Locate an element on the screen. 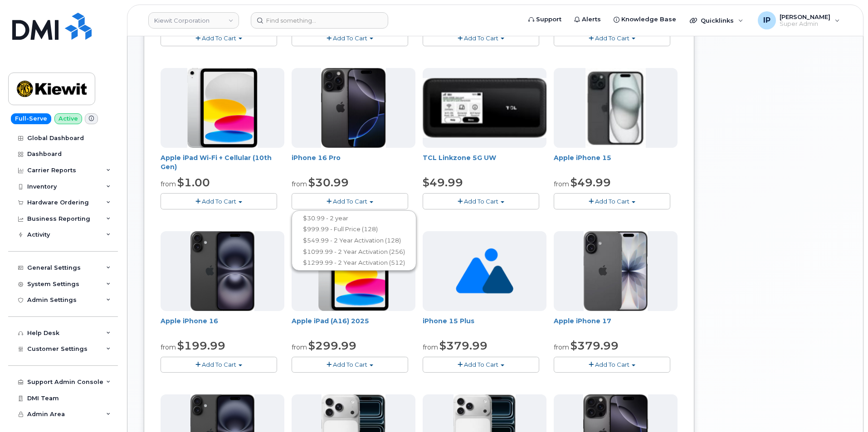  a: Knowledge Base is located at coordinates (645, 19).